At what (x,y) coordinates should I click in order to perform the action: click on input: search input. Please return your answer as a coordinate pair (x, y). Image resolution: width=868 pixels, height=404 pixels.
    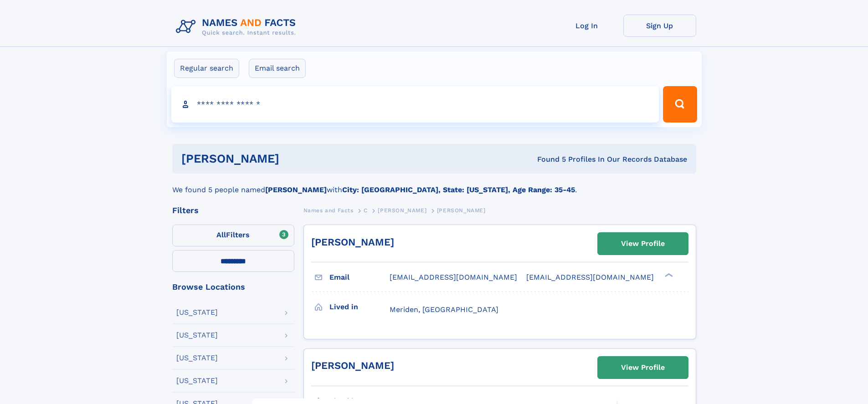
    Looking at the image, I should click on (415, 105).